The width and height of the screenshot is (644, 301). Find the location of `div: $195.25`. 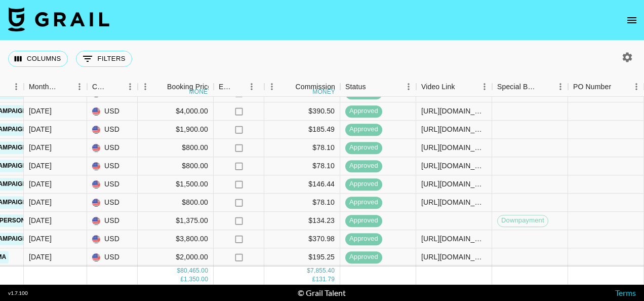

div: $195.25 is located at coordinates (302, 257).